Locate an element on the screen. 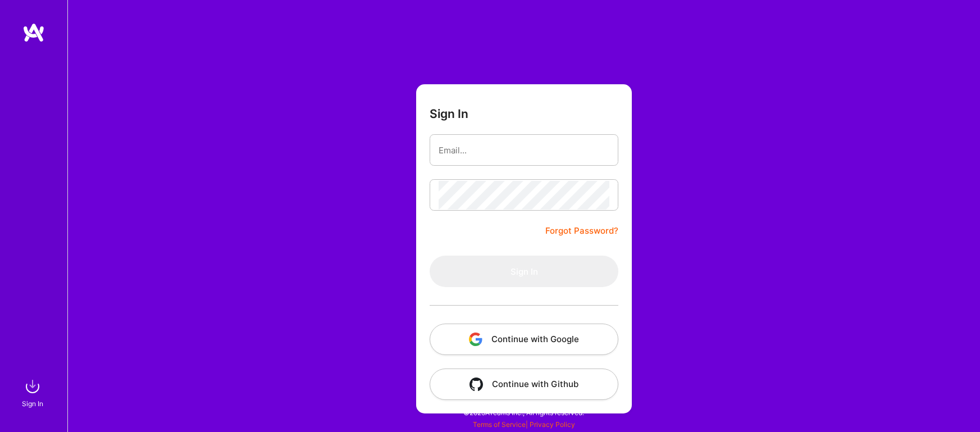 This screenshot has width=980, height=432. a: sign inSign In is located at coordinates (33, 392).